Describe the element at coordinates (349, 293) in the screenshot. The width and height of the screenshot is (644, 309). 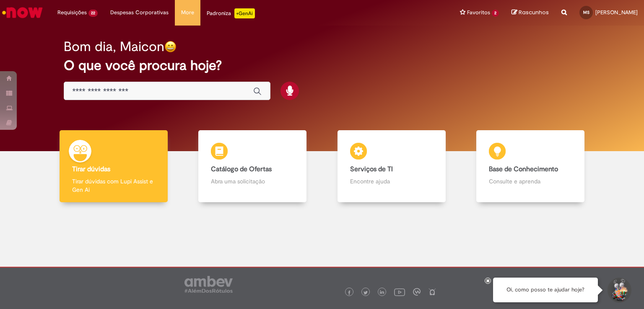
I see `img: logo_footer_facebook.png` at that location.